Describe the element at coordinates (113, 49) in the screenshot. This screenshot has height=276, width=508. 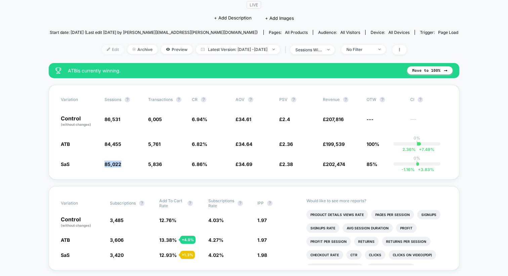
I see `span: Edit` at that location.